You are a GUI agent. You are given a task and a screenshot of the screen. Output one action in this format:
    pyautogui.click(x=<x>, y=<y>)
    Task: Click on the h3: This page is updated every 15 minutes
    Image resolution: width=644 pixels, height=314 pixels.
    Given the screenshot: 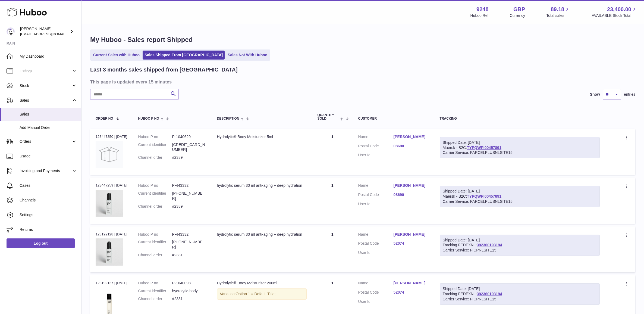 What is the action you would take?
    pyautogui.click(x=362, y=82)
    